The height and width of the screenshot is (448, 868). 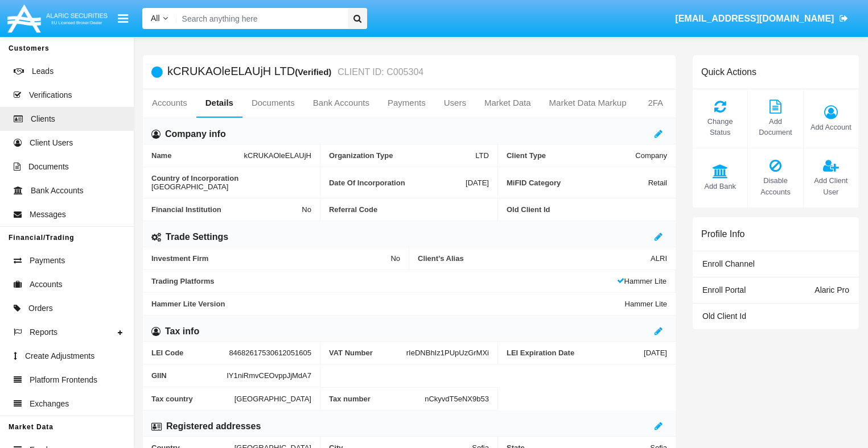 What do you see at coordinates (830, 127) in the screenshot?
I see `span: Add Account` at bounding box center [830, 127].